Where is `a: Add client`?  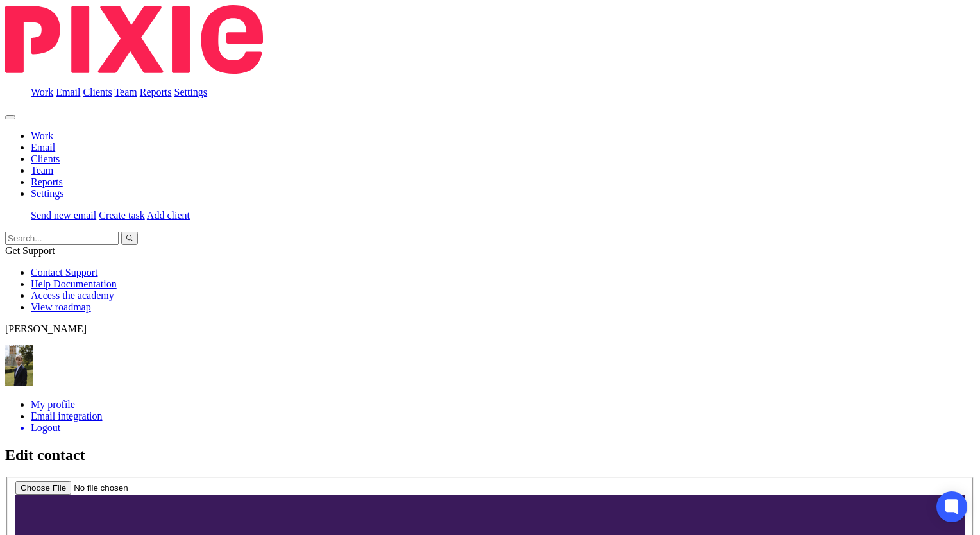
a: Add client is located at coordinates (168, 215).